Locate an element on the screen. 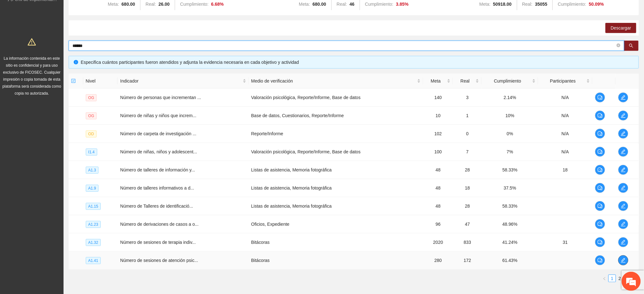 The height and width of the screenshot is (294, 644). span: A1.3 is located at coordinates (92, 170).